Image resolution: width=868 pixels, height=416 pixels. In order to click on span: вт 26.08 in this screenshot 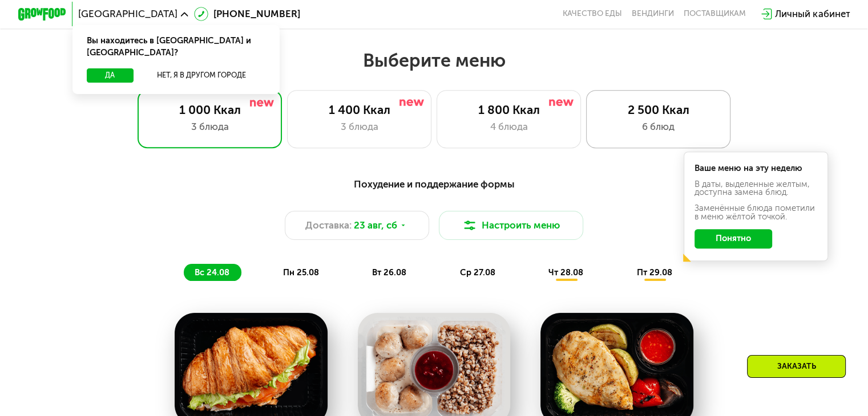, I will do `click(389, 272)`.